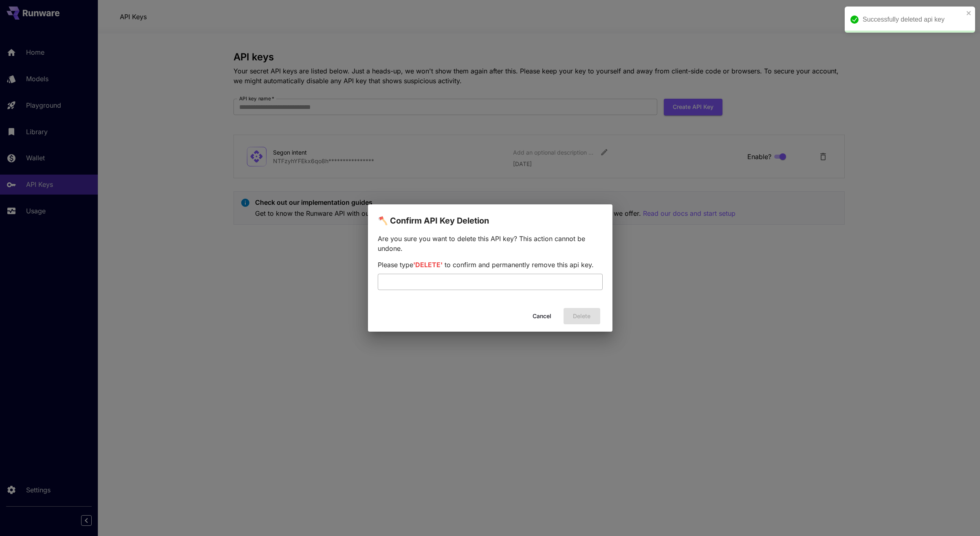 This screenshot has width=980, height=536. What do you see at coordinates (913, 19) in the screenshot?
I see `div: Successfully deleted api key` at bounding box center [913, 19].